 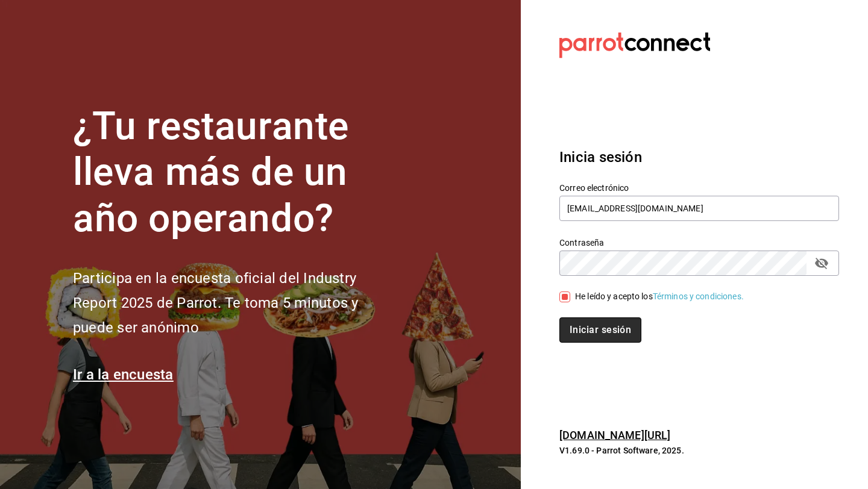 What do you see at coordinates (659, 296) in the screenshot?
I see `div: He leído y acepto los` at bounding box center [659, 296].